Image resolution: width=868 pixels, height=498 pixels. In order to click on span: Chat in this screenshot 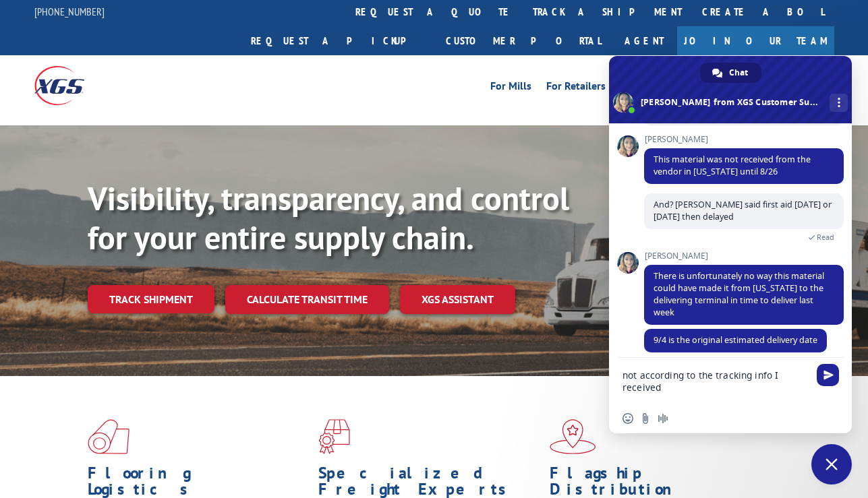, I will do `click(739, 73)`.